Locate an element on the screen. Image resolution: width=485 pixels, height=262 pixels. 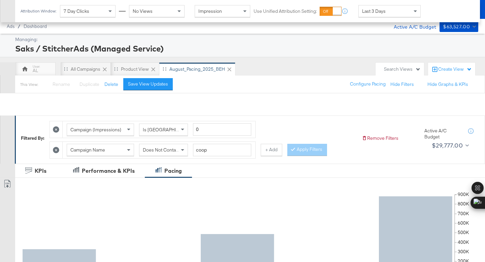
span: Ads is located at coordinates (10, 26).